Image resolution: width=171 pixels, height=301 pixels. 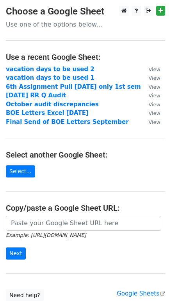 What do you see at coordinates (16, 253) in the screenshot?
I see `input: Next` at bounding box center [16, 253].